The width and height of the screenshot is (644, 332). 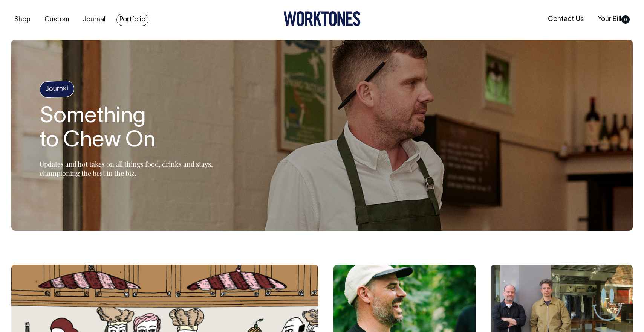 I want to click on h4: Journal, so click(x=57, y=89).